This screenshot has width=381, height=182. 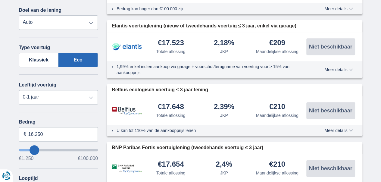 What do you see at coordinates (88, 158) in the screenshot?
I see `span: €100.000` at bounding box center [88, 158].